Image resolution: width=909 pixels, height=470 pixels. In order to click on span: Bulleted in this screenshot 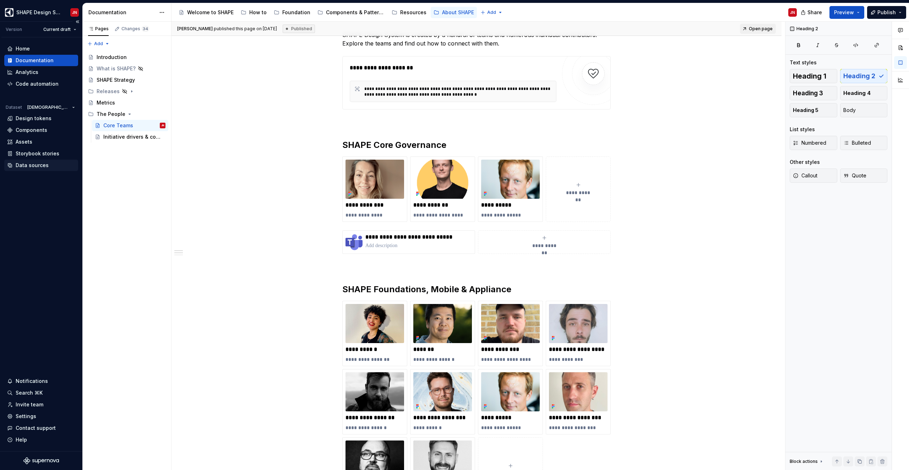, I will do `click(858, 143)`.